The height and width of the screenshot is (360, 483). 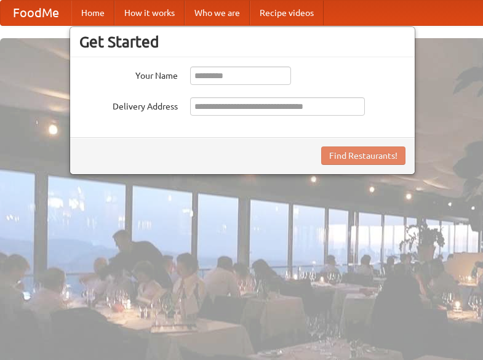 What do you see at coordinates (36, 13) in the screenshot?
I see `a: FoodMe` at bounding box center [36, 13].